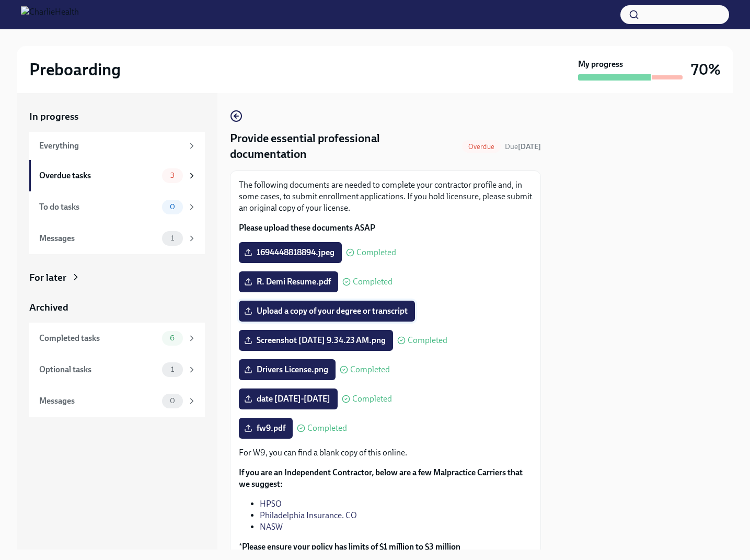 This screenshot has width=750, height=560. Describe the element at coordinates (99, 338) in the screenshot. I see `div: Completed tasks` at that location.